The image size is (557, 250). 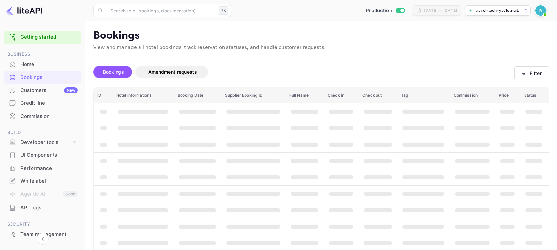 What do you see at coordinates (113, 72) in the screenshot?
I see `span: Bookings` at bounding box center [113, 72].